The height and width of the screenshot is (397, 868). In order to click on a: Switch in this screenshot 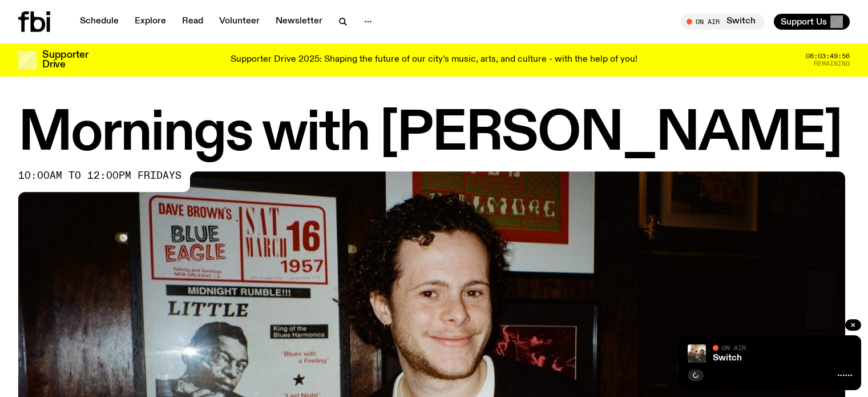, I will do `click(727, 358)`.